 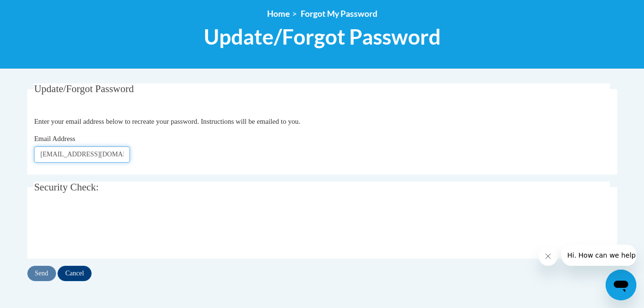 What do you see at coordinates (54, 138) in the screenshot?
I see `span: Email Address` at bounding box center [54, 138].